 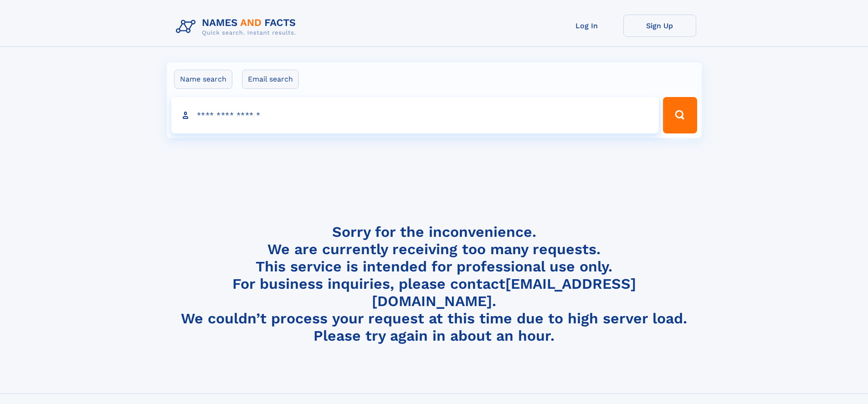 What do you see at coordinates (679, 116) in the screenshot?
I see `button: Search Button` at bounding box center [679, 116].